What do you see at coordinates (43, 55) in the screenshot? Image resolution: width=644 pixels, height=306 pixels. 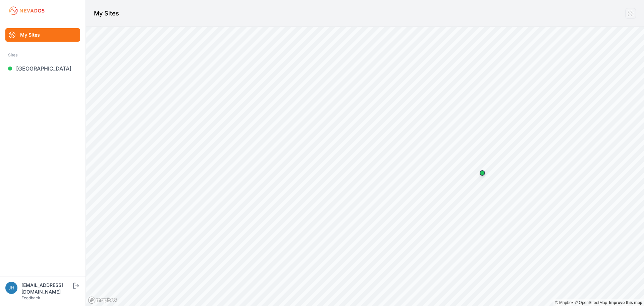 I see `div: Sites` at bounding box center [43, 55].